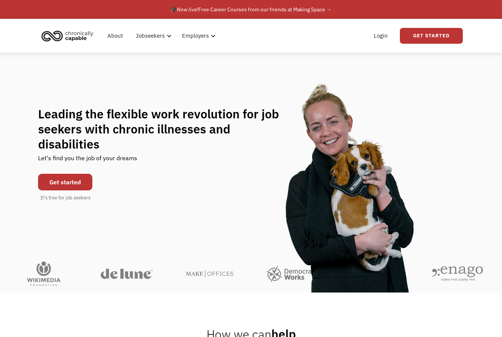 Image resolution: width=502 pixels, height=337 pixels. Describe the element at coordinates (431, 36) in the screenshot. I see `a: Get Started` at that location.